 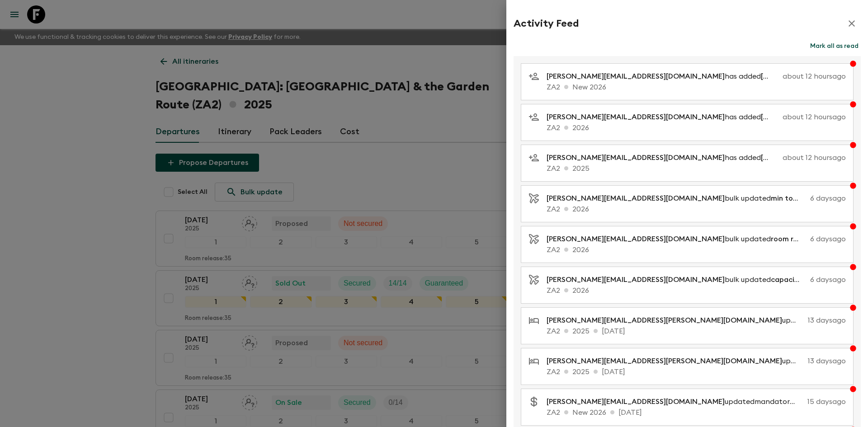 I want to click on span: min to guarantee, so click(x=801, y=198).